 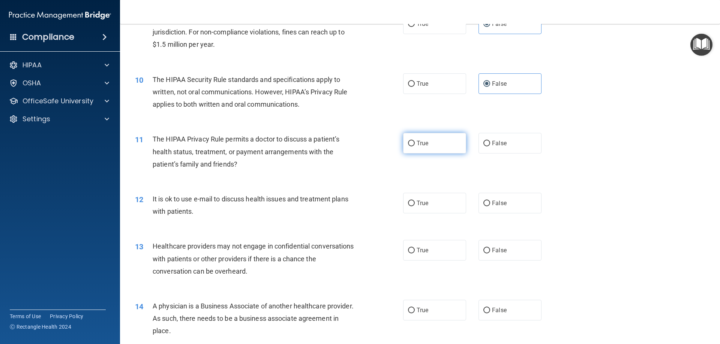 I want to click on p: OSHA, so click(x=32, y=83).